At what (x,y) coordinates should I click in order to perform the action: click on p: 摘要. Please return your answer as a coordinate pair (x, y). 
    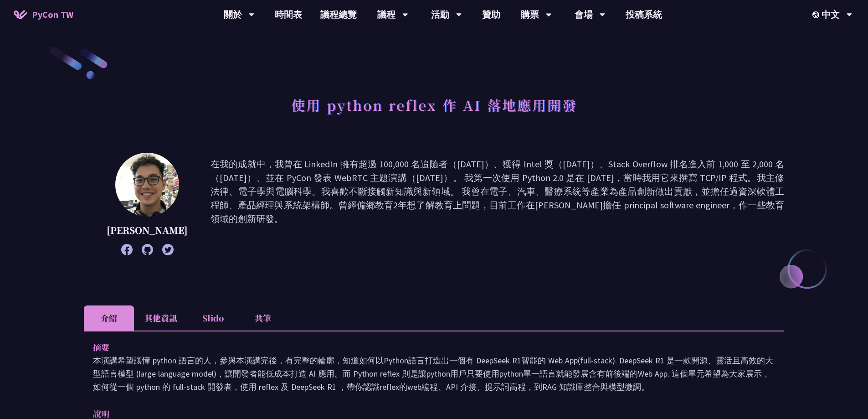
    Looking at the image, I should click on (425, 347).